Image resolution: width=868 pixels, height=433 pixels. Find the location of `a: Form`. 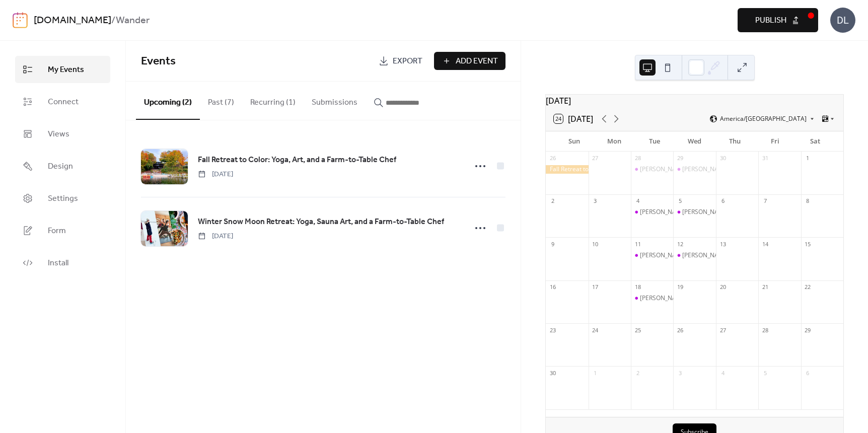

a: Form is located at coordinates (62, 230).